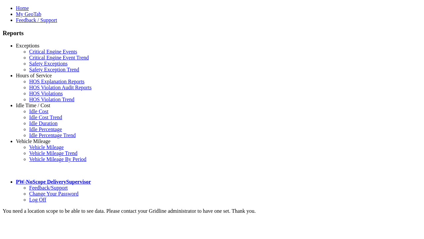 This screenshot has width=424, height=239. Describe the element at coordinates (46, 93) in the screenshot. I see `a: HOS Violations` at that location.